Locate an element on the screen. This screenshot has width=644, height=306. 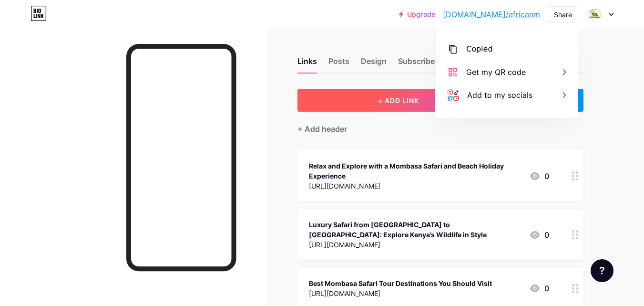
span: + ADD LINK is located at coordinates (398, 100).